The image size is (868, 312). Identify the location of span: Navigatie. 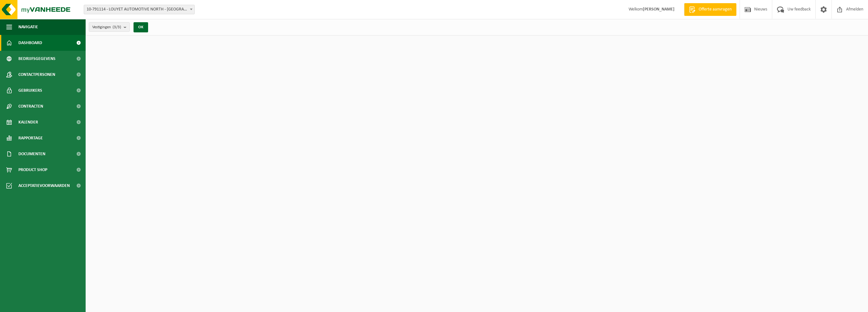
(28, 27).